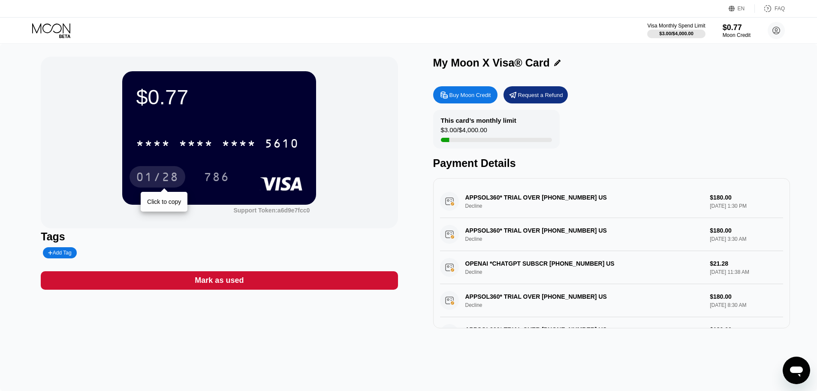 This screenshot has height=391, width=817. Describe the element at coordinates (219, 280) in the screenshot. I see `div: Mark as used` at that location.